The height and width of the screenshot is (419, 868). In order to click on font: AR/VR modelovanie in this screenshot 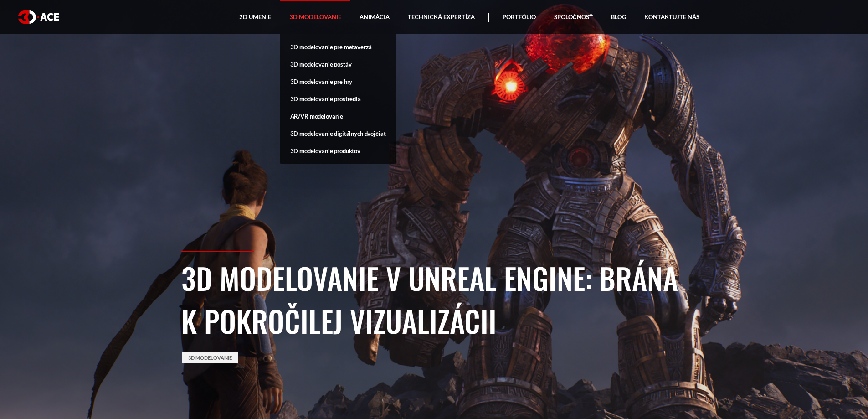, I will do `click(317, 116)`.